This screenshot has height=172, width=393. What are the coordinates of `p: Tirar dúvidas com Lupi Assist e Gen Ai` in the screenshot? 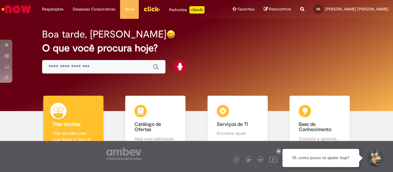 It's located at (73, 136).